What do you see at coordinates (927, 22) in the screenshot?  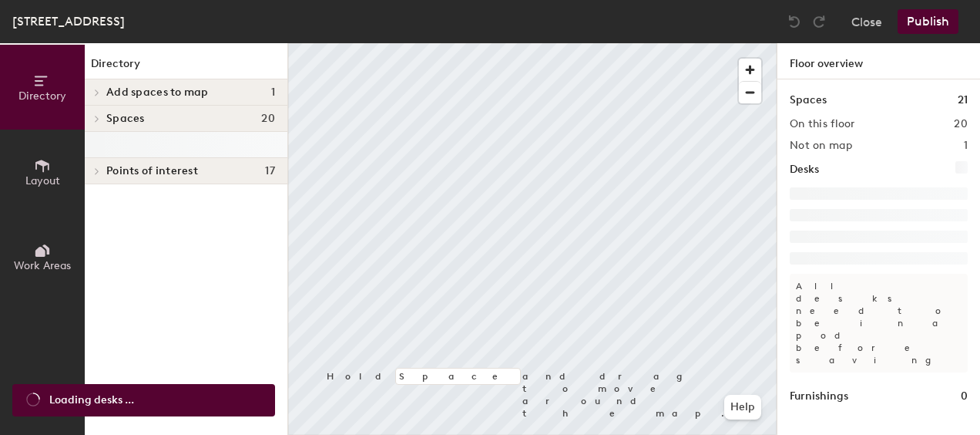 I see `button: Publish` at bounding box center [927, 22].